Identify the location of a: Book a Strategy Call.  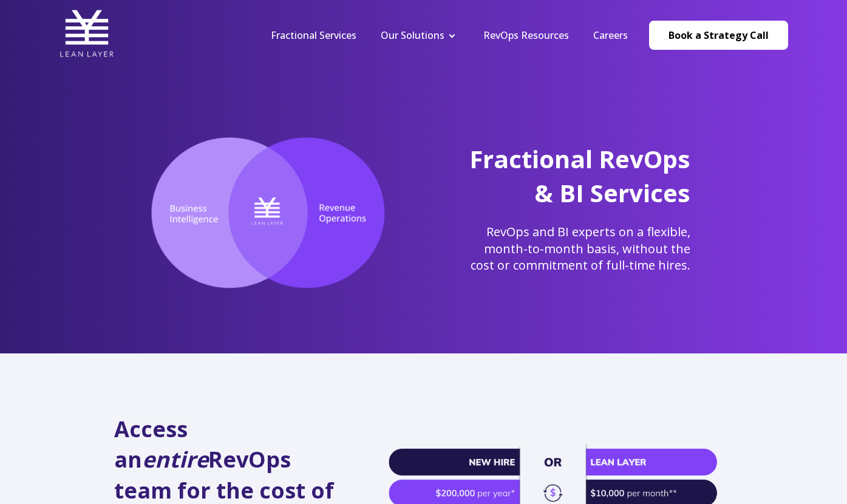
(718, 35).